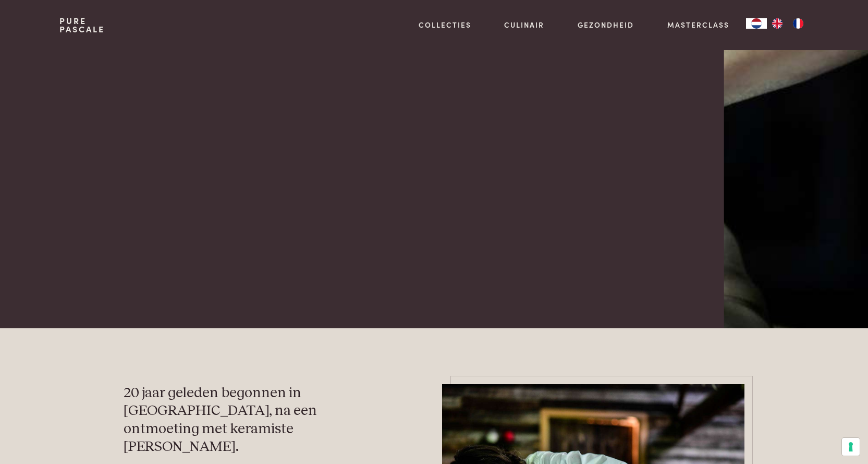 The height and width of the screenshot is (464, 868). What do you see at coordinates (698, 25) in the screenshot?
I see `a: Masterclass` at bounding box center [698, 25].